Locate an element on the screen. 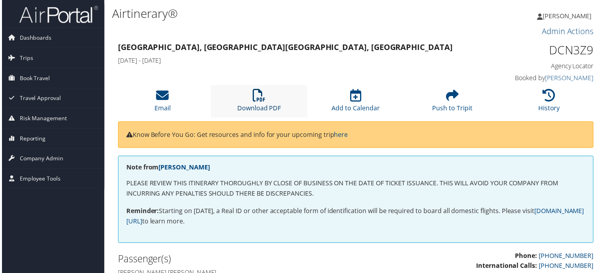 The width and height of the screenshot is (606, 273). span: Company Admin is located at coordinates (40, 159).